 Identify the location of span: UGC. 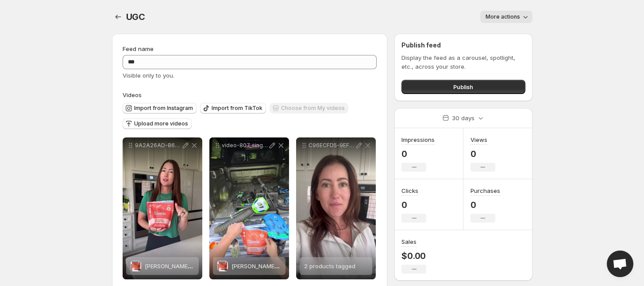
(135, 17).